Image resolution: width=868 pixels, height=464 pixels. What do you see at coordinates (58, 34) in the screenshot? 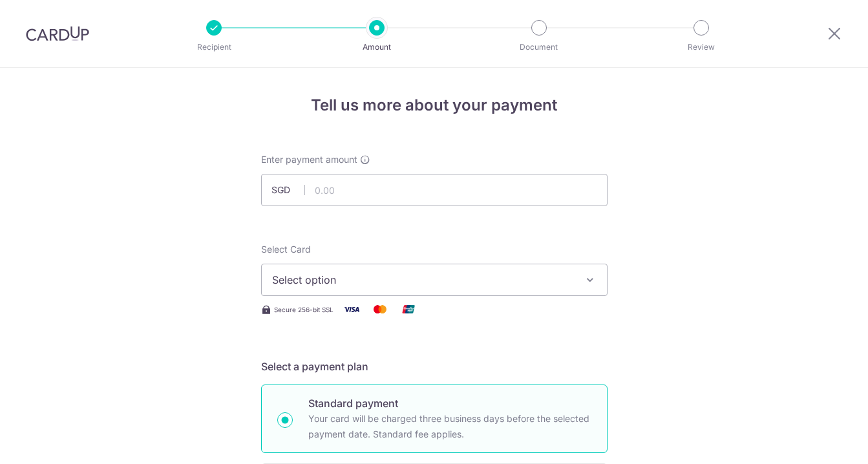
I see `img: CardUp` at bounding box center [58, 34].